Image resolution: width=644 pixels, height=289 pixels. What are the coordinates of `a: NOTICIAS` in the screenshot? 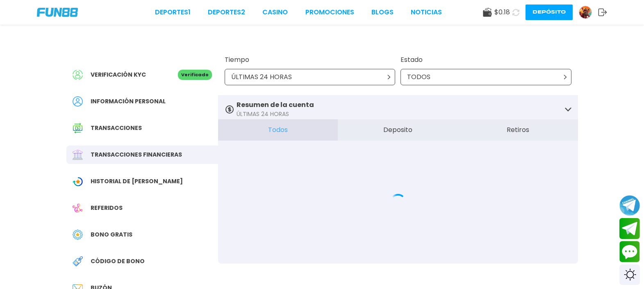 It's located at (426, 12).